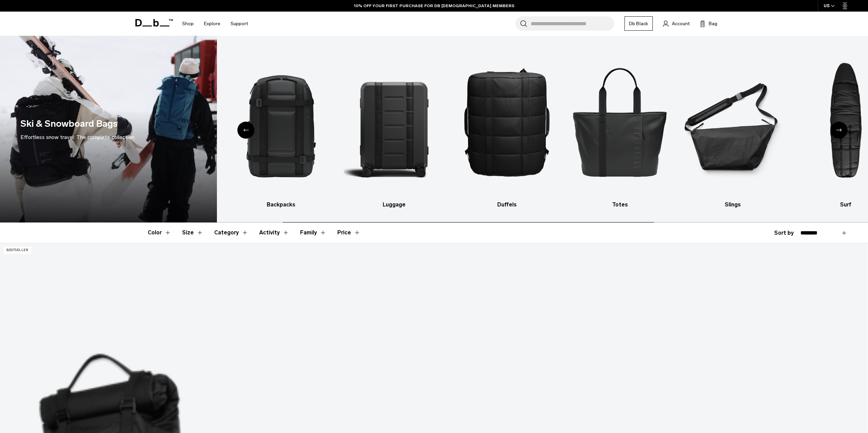 The height and width of the screenshot is (433, 868). I want to click on button: Bag, so click(708, 24).